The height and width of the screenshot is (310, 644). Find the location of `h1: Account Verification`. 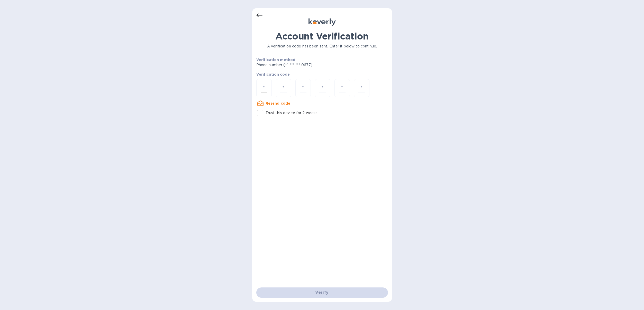

h1: Account Verification is located at coordinates (322, 36).